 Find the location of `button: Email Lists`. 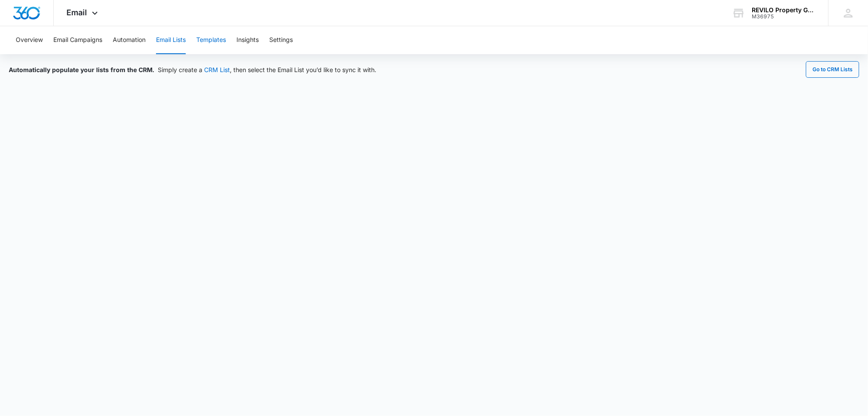

button: Email Lists is located at coordinates (171, 40).